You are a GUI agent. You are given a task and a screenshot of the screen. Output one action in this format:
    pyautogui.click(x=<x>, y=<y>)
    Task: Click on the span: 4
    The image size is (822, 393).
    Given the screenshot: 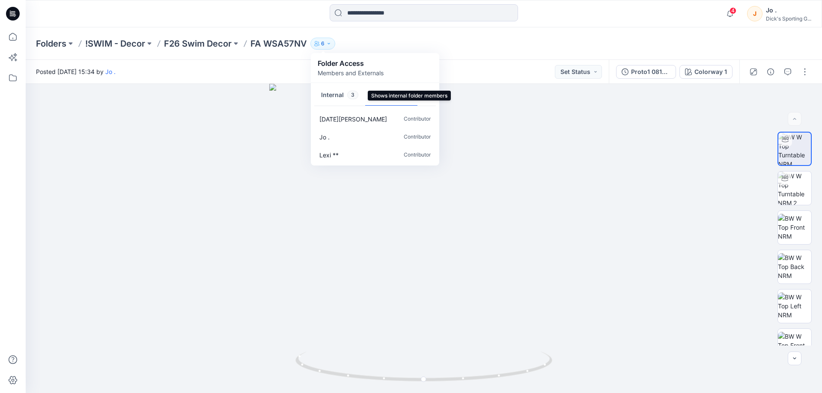 What is the action you would take?
    pyautogui.click(x=733, y=11)
    